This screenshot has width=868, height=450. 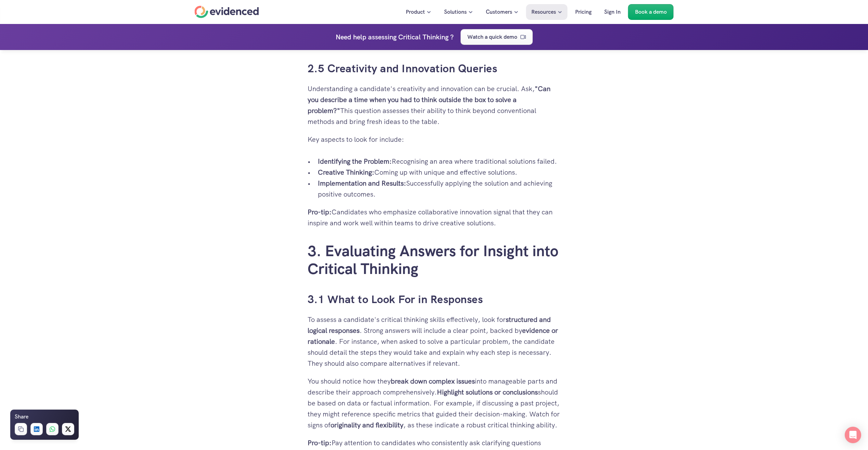 I want to click on p: Book a demo, so click(x=651, y=12).